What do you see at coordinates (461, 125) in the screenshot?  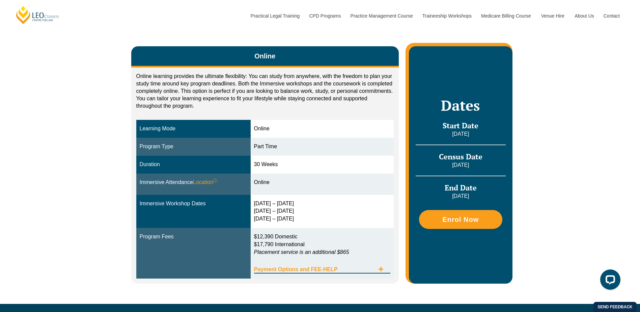 I see `span: Start Date` at bounding box center [461, 125].